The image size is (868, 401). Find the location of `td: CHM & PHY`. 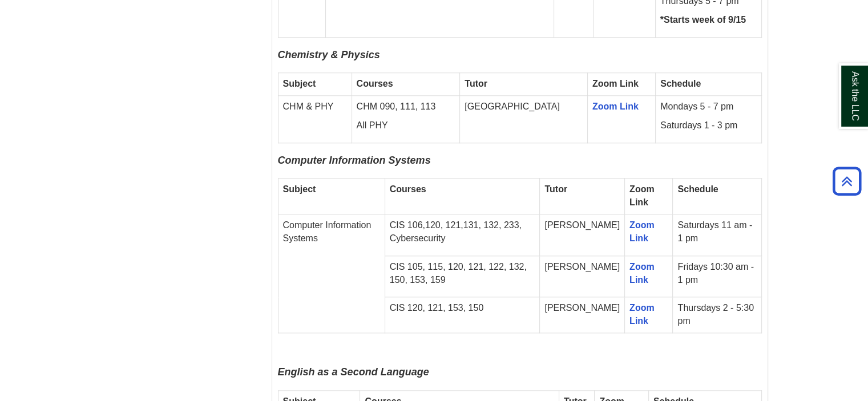

td: CHM & PHY is located at coordinates (315, 119).